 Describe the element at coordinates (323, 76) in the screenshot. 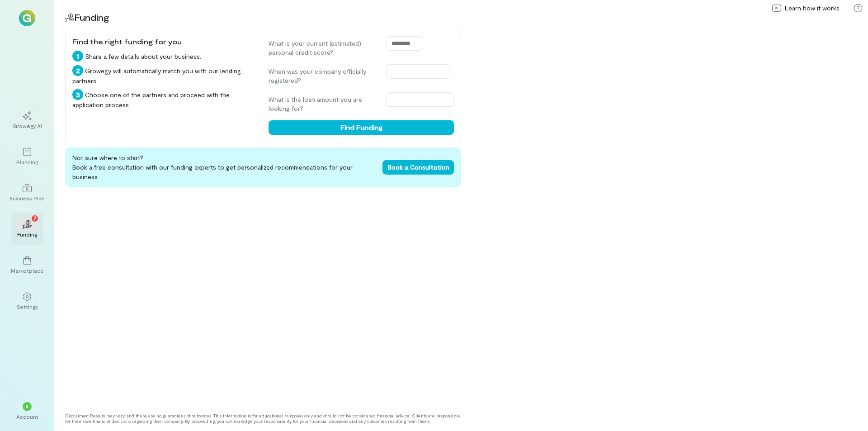

I see `label: When was your company officially registered?` at that location.